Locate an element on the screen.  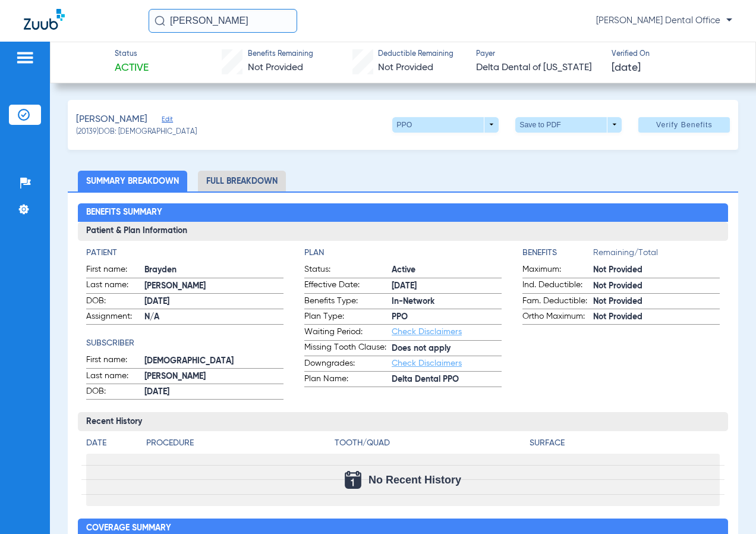
app-breakdown-title: Benefits is located at coordinates (558, 255).